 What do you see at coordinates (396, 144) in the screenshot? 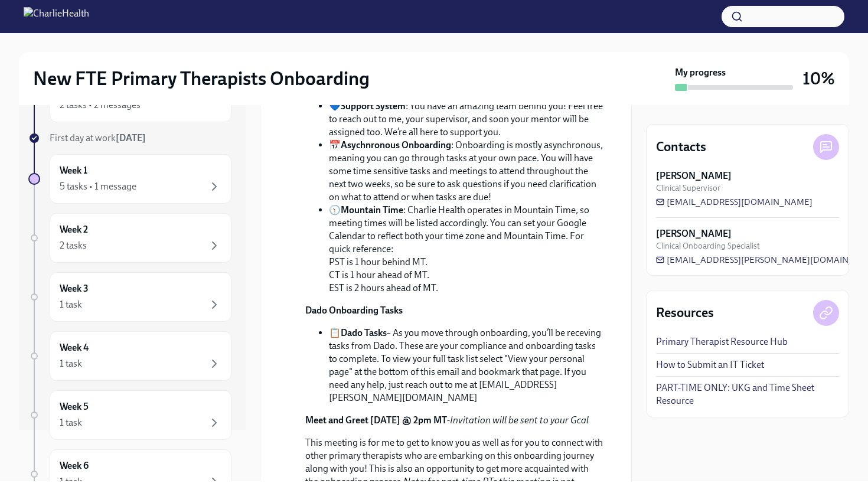
I see `strong: Asychnronous Onboarding` at bounding box center [396, 144].